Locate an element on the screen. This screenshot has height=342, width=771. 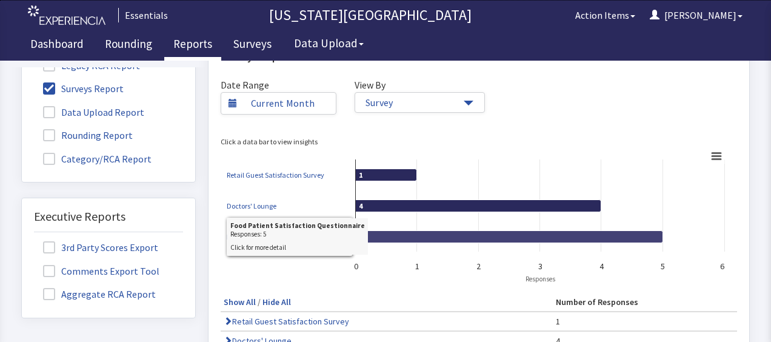
img: experiencia_logo.png is located at coordinates (67, 15).